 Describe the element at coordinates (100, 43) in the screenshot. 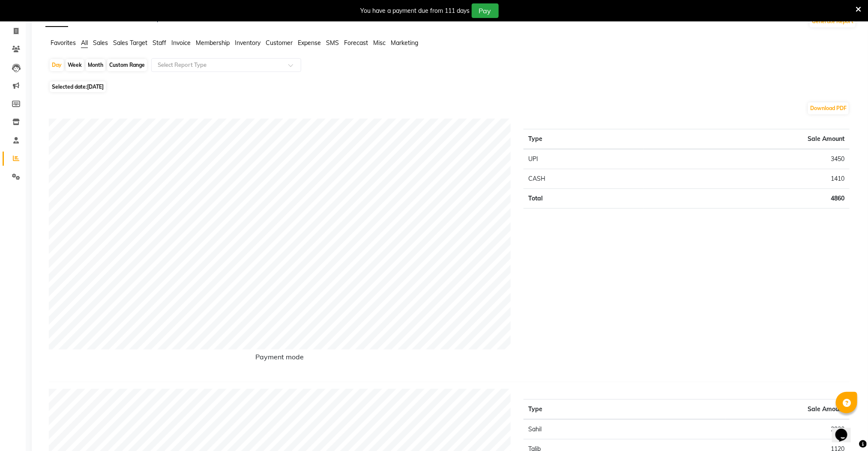

I see `span: Sales` at that location.